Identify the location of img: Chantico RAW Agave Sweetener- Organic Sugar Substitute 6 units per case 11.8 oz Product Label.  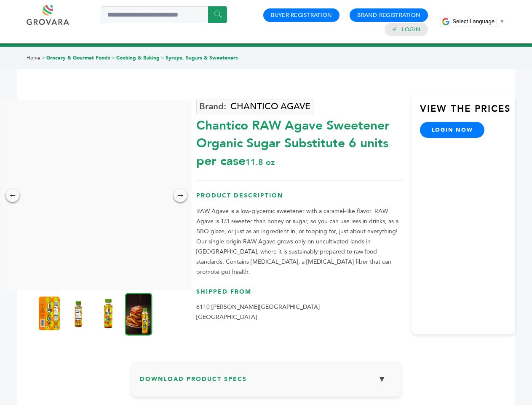
(49, 313).